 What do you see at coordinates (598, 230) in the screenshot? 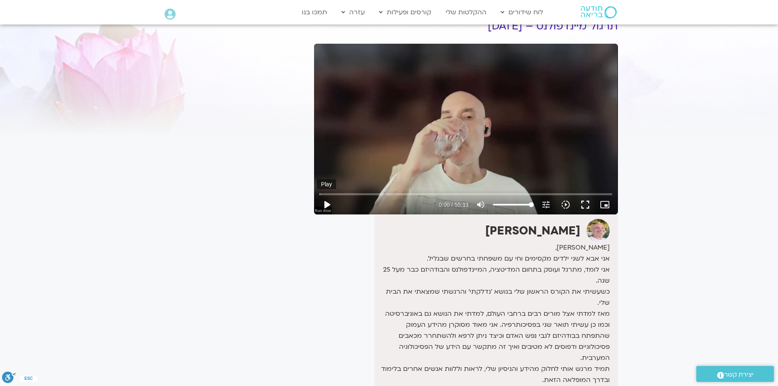
I see `img: רון אלון` at bounding box center [598, 230].